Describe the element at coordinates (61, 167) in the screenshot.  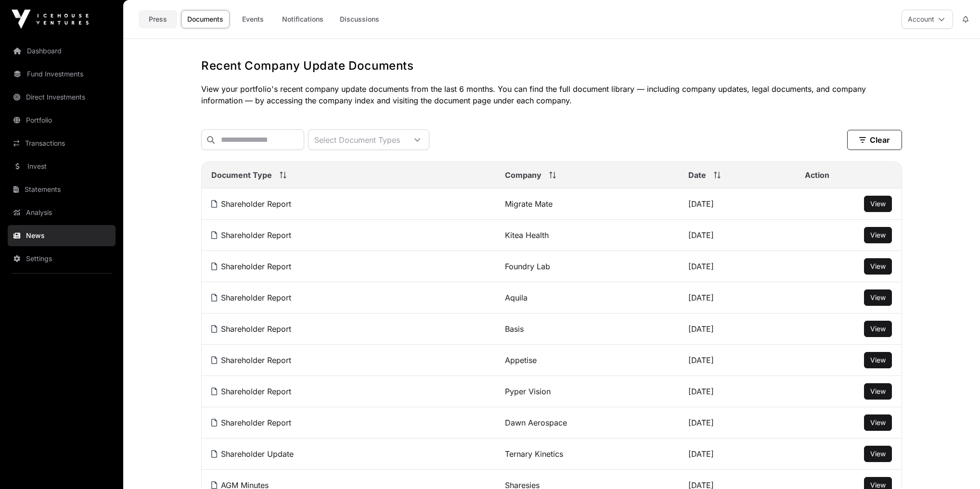
I see `a: Invest` at that location.